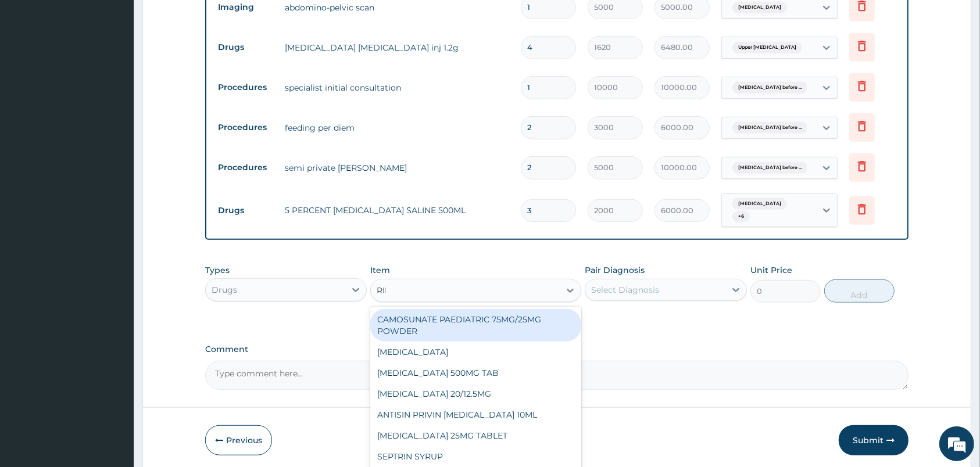 Image resolution: width=980 pixels, height=467 pixels. I want to click on label: Item, so click(380, 270).